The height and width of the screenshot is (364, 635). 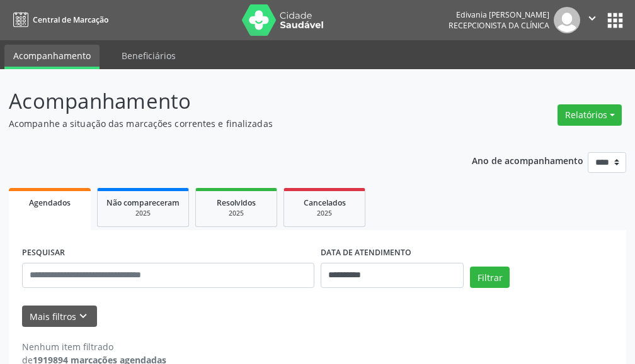 What do you see at coordinates (225, 101) in the screenshot?
I see `p: Acompanhamento` at bounding box center [225, 101].